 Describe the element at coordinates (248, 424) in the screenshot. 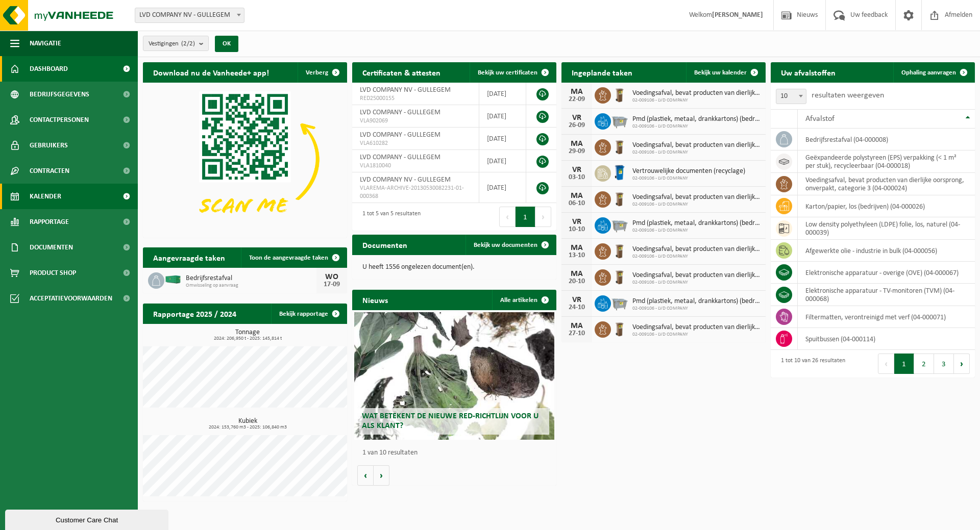

I see `h3: Kubiek` at that location.